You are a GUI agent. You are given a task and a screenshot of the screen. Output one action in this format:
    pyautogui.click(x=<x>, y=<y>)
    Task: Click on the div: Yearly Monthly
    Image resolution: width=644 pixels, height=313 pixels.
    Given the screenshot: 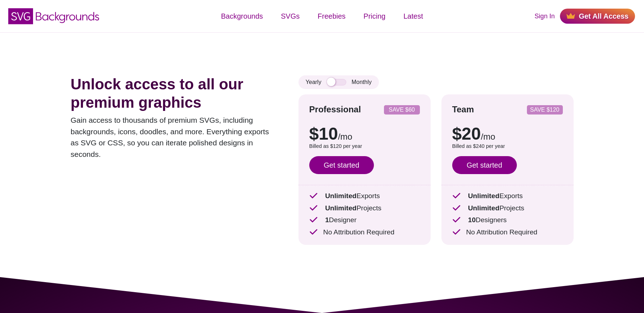 What is the action you would take?
    pyautogui.click(x=339, y=82)
    